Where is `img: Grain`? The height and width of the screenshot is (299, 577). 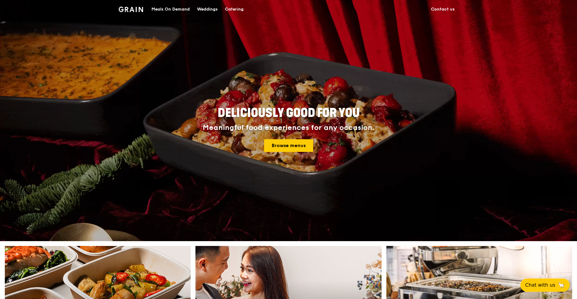
img: Grain is located at coordinates (131, 9).